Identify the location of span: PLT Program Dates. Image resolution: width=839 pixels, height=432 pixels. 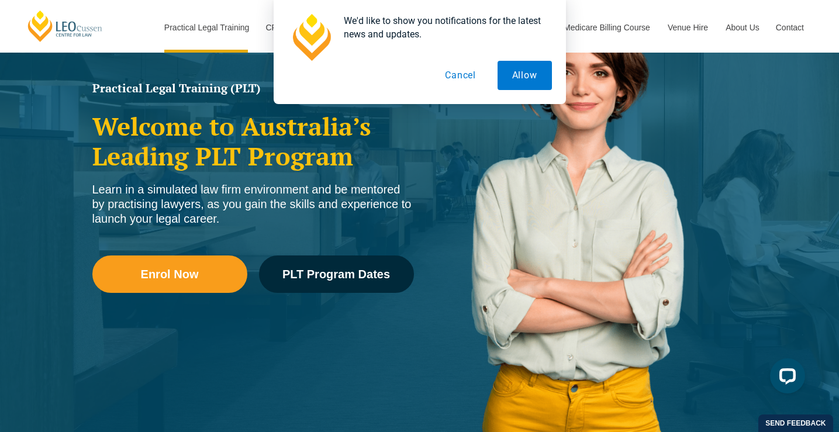
(336, 274).